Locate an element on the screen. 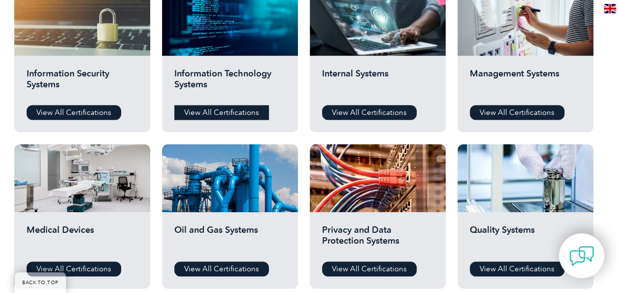  h2: Quality Systems is located at coordinates (526, 239).